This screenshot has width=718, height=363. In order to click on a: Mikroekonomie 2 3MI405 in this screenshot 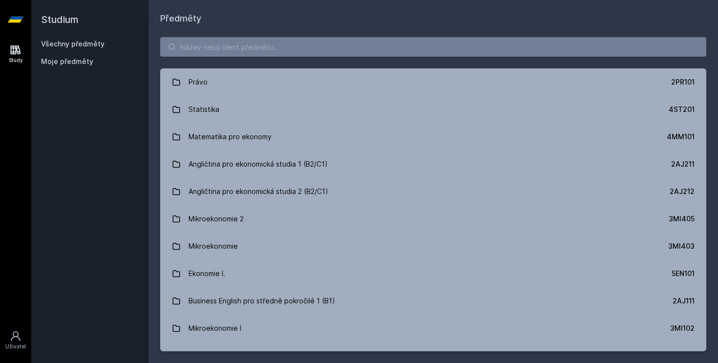, I will do `click(433, 219)`.